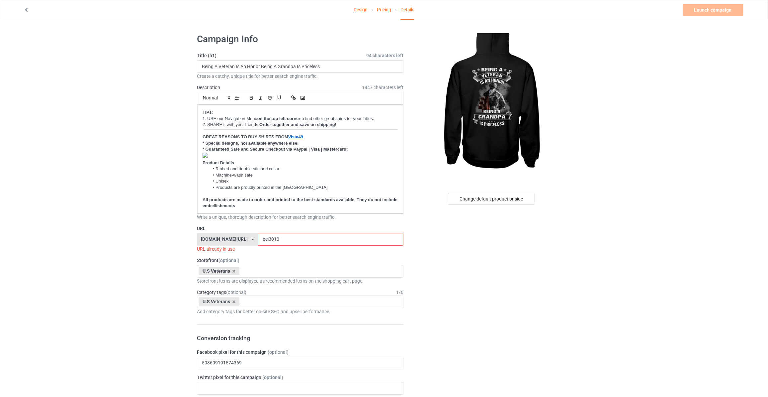 The image size is (768, 397). I want to click on label: Category tags, so click(221, 292).